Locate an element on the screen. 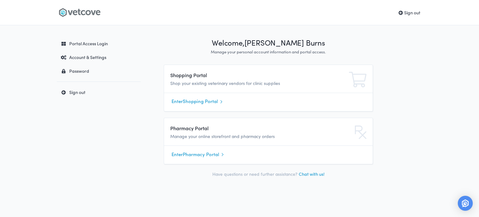 The height and width of the screenshot is (217, 479). p: Manage your personal account information and portal access. is located at coordinates (268, 52).